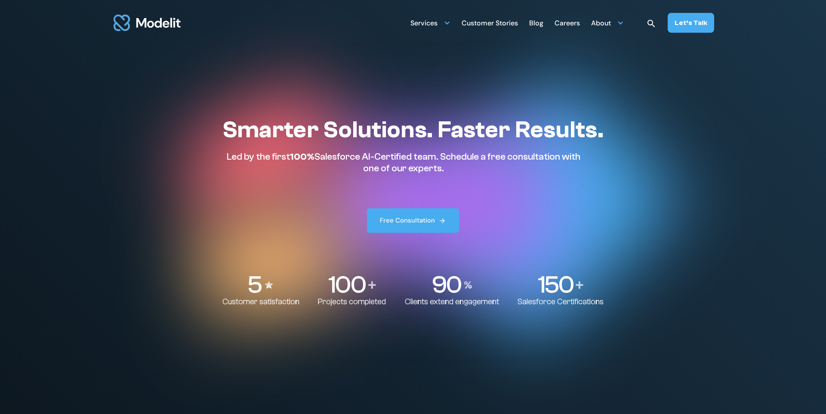 This screenshot has height=414, width=826. I want to click on a: Blog, so click(536, 22).